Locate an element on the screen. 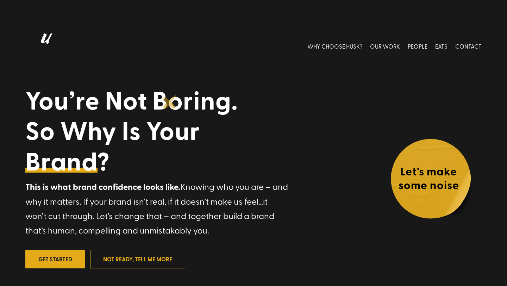  h1: You’re Not Boring. So Why Is Your ? is located at coordinates (157, 132).